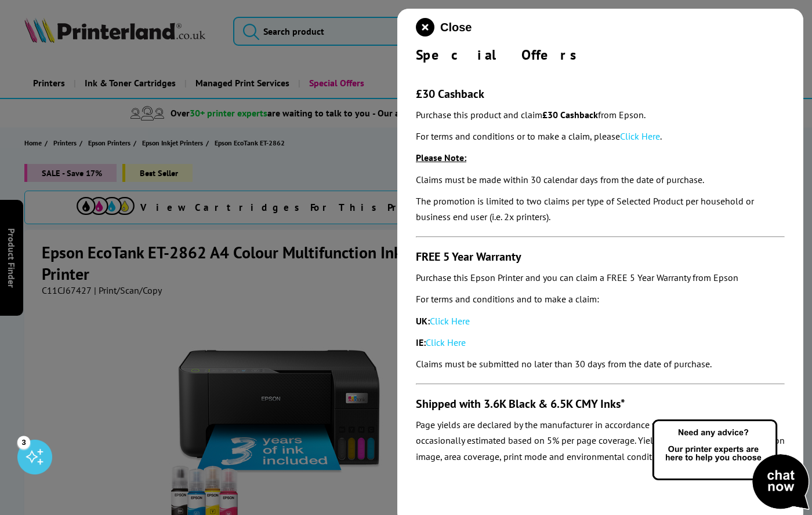  I want to click on em: Claims must be made within 30 calendar days from the date of purchase., so click(559, 179).